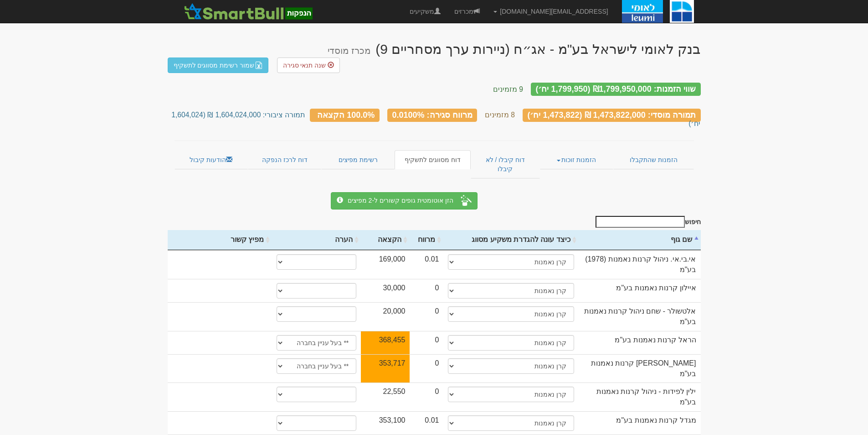 This screenshot has height=435, width=868. Describe the element at coordinates (385, 316) in the screenshot. I see `td: 20,000` at that location.